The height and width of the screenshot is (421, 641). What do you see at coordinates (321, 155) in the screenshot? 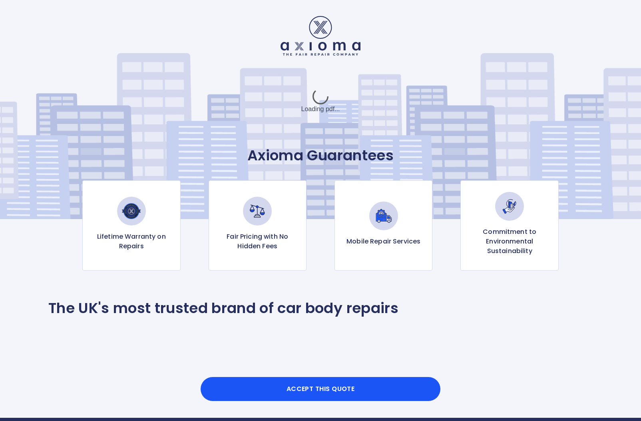
I see `p: Axioma Guarantees` at bounding box center [321, 155].